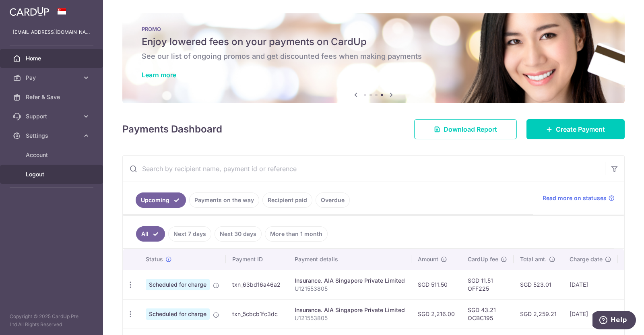 Image resolution: width=644 pixels, height=335 pixels. What do you see at coordinates (190, 234) in the screenshot?
I see `a: Next 7 days` at bounding box center [190, 234].